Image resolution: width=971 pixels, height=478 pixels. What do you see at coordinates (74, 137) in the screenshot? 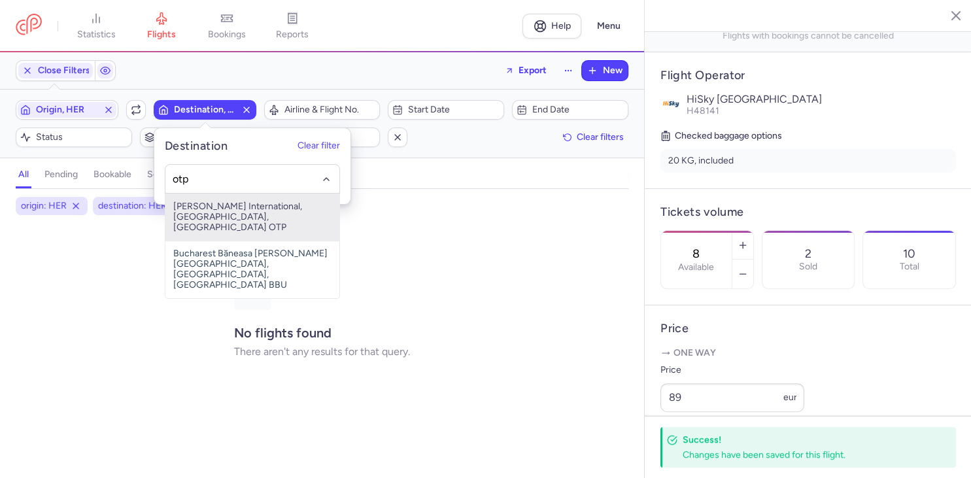
I see `button: Status` at bounding box center [74, 137].